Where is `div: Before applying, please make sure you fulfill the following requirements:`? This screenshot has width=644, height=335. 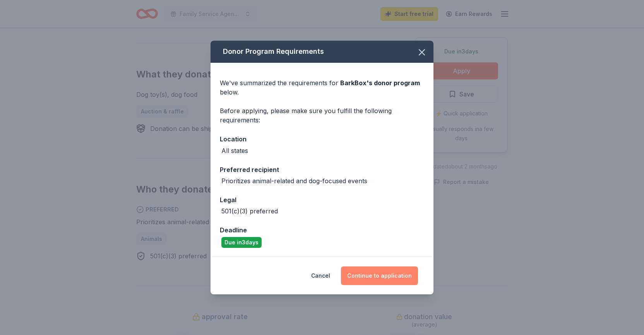
div: Before applying, please make sure you fulfill the following requirements: is located at coordinates (322, 115).